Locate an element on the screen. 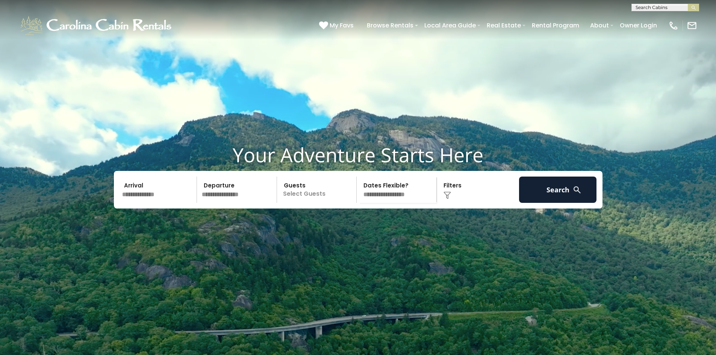  a: Browse Rentals is located at coordinates (390, 25).